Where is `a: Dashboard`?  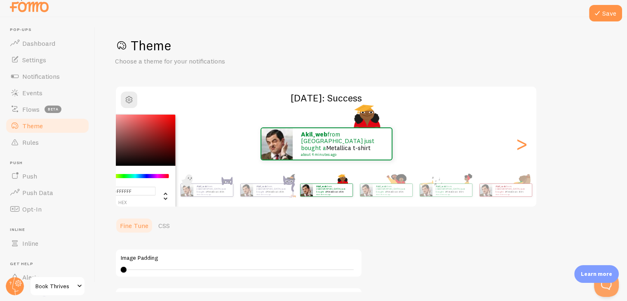 a: Dashboard is located at coordinates (47, 43).